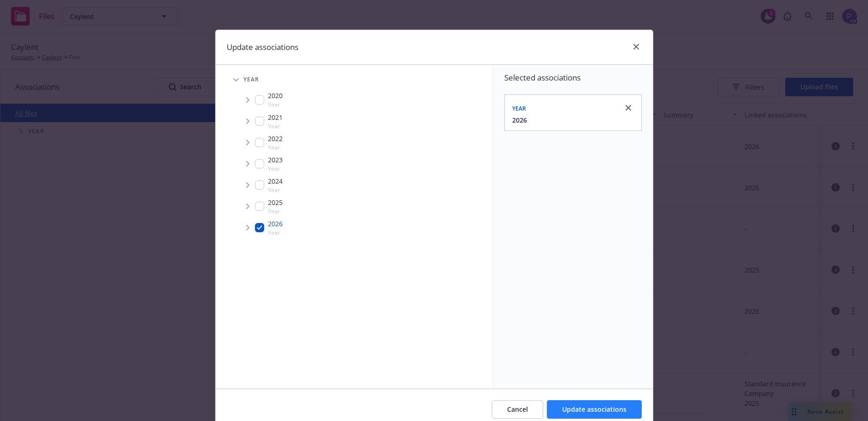  I want to click on span: 2025, so click(276, 202).